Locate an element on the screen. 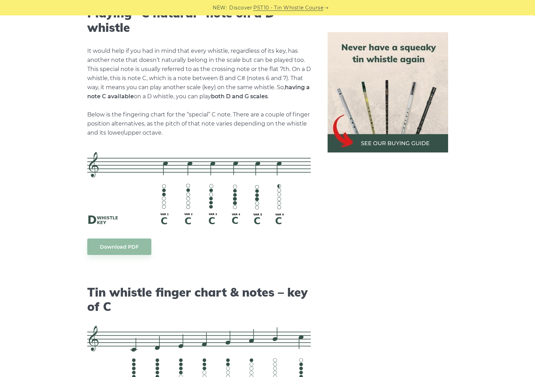 The image size is (535, 377). a: PST10 - Tin Whistle Course is located at coordinates (288, 8).